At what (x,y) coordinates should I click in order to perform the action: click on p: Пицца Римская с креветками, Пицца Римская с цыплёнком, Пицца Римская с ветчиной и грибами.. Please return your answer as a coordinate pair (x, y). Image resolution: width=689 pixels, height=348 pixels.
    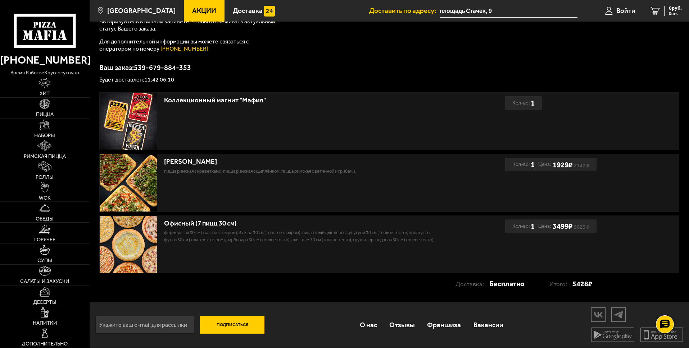
    Looking at the image, I should click on (300, 172).